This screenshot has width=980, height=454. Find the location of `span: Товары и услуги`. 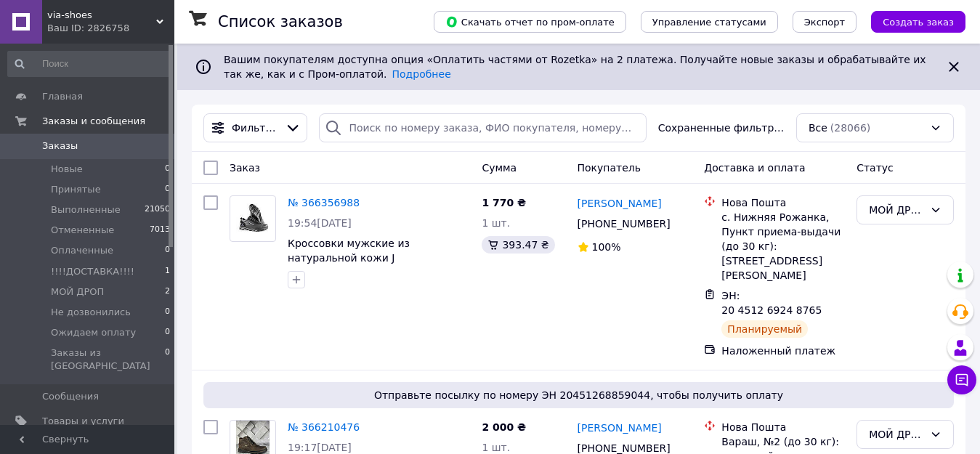

span: Товары и услуги is located at coordinates (83, 421).